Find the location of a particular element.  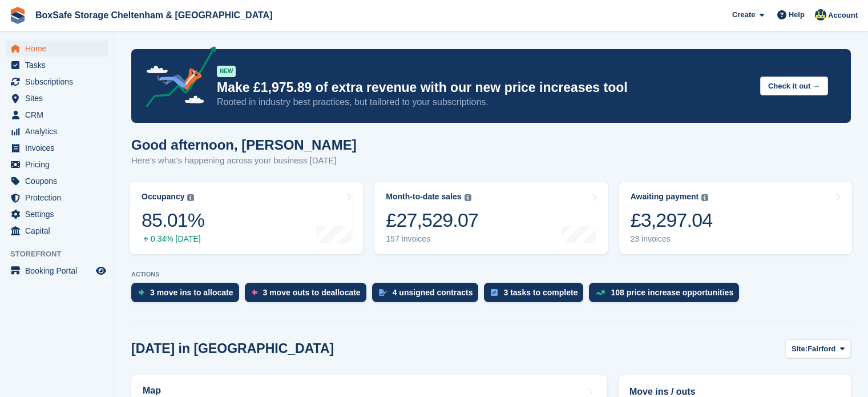

span: Subscriptions is located at coordinates (59, 82).